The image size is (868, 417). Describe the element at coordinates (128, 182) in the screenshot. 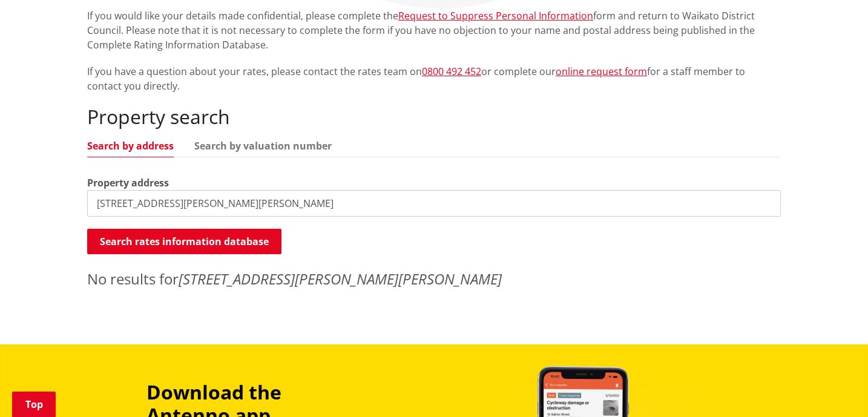

I see `label: Property address` at that location.